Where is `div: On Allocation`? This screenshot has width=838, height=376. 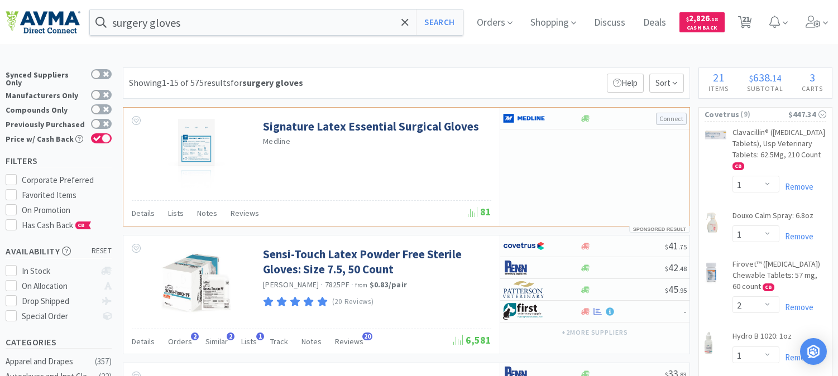
div: On Allocation is located at coordinates (59, 287).